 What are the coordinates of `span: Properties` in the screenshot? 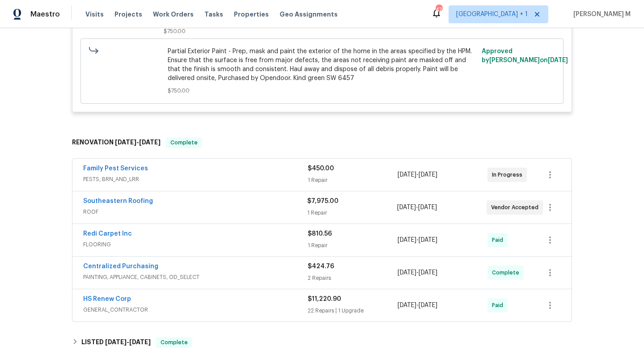 It's located at (251, 14).